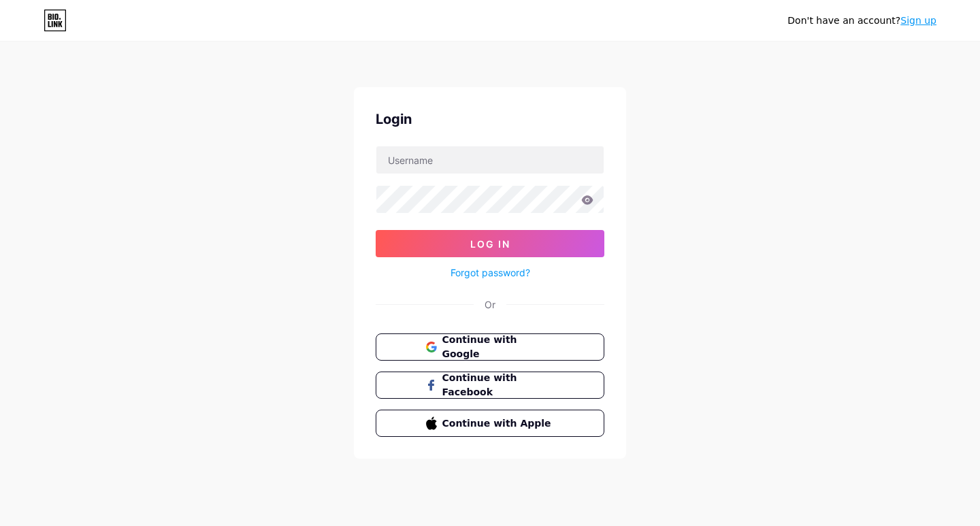 This screenshot has width=980, height=526. What do you see at coordinates (498, 385) in the screenshot?
I see `span: Continue with Facebook` at bounding box center [498, 385].